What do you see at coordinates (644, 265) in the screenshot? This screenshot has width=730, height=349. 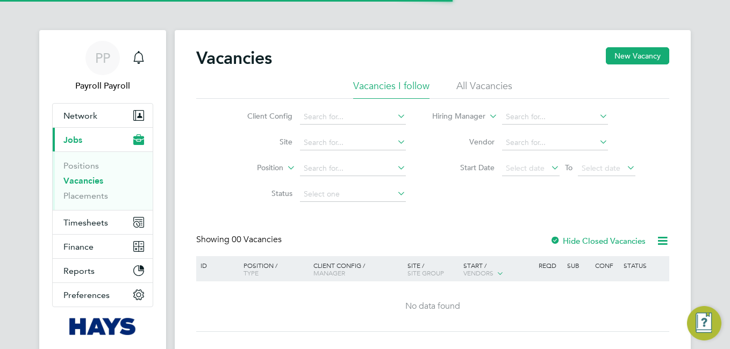 I see `div: Status` at bounding box center [644, 265].